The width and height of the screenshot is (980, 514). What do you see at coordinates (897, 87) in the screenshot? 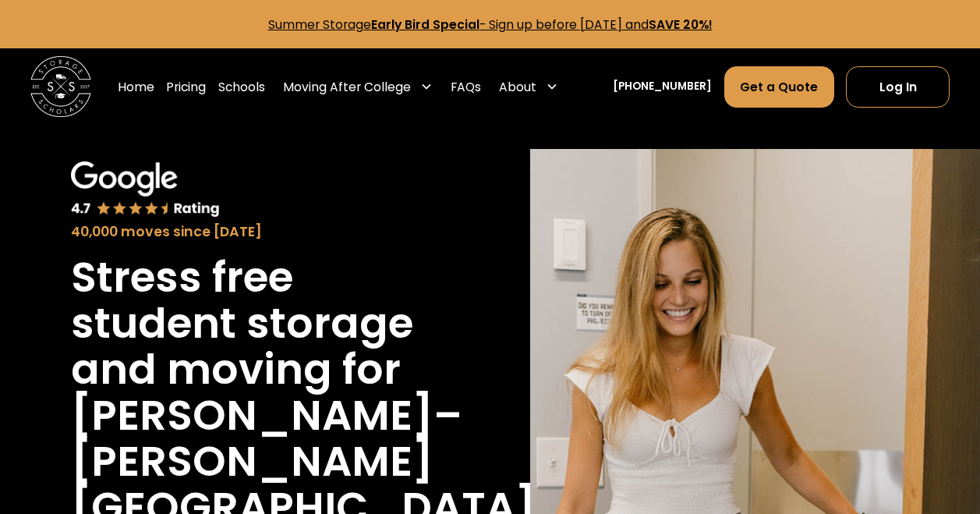
I see `a: Log In` at bounding box center [897, 87].